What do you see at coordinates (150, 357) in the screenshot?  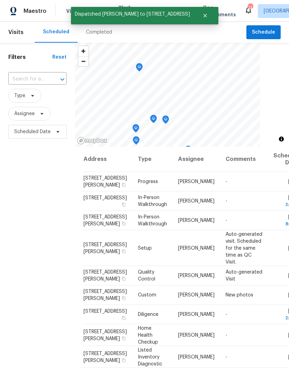 I see `span: Listed Inventory Diagnostic` at bounding box center [150, 357].